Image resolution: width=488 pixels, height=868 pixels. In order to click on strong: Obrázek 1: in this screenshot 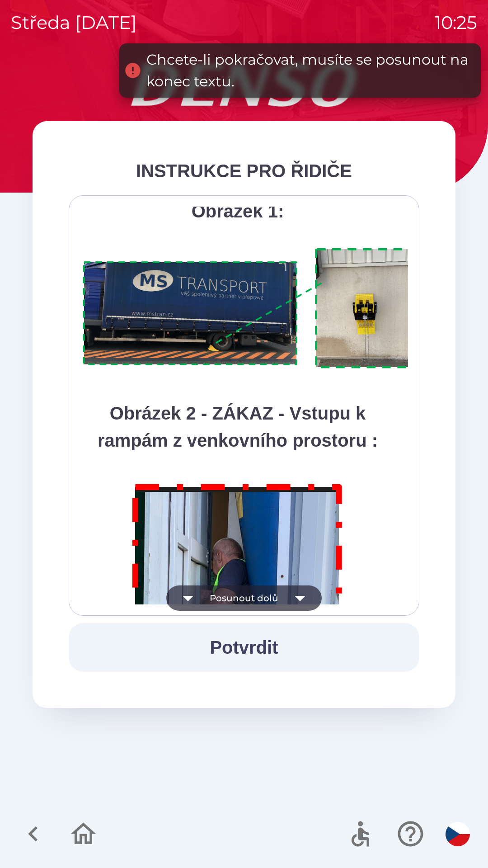, I will do `click(238, 211)`.